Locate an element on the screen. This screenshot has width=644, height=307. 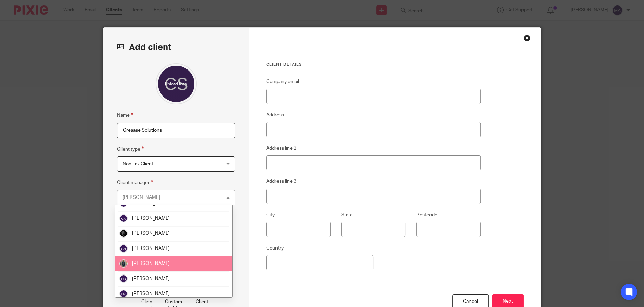
h3: Client details is located at coordinates (373, 65).